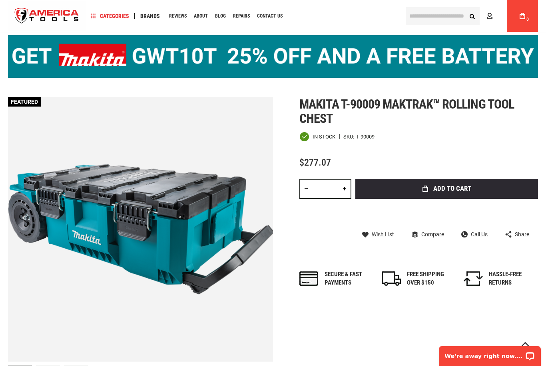 The width and height of the screenshot is (546, 366). What do you see at coordinates (474, 235) in the screenshot?
I see `a: Call Us` at bounding box center [474, 235].